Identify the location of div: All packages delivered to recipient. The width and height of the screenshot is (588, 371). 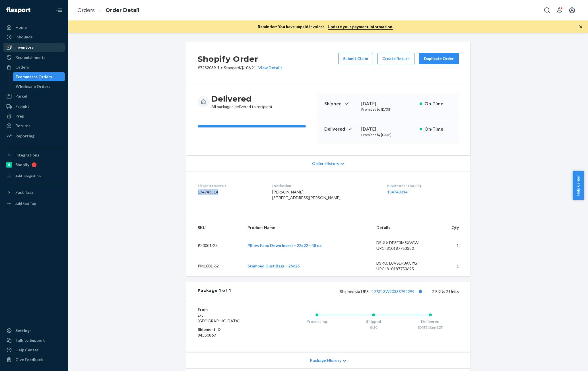
(242, 102).